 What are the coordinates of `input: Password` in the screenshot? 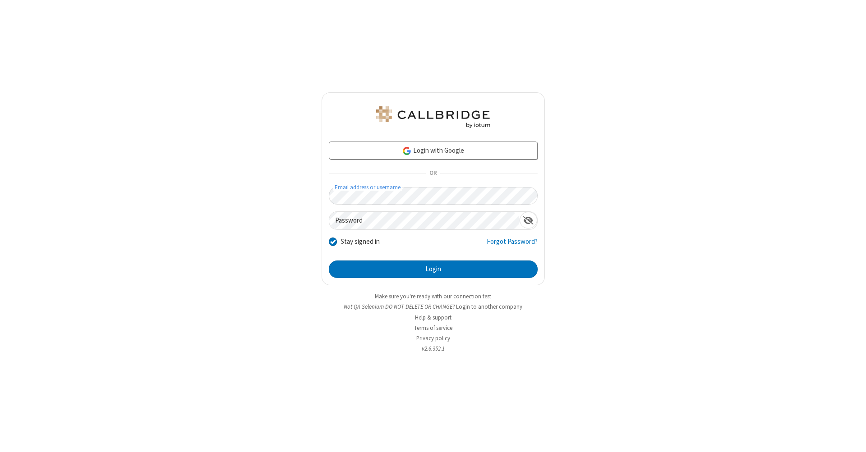 It's located at (424, 220).